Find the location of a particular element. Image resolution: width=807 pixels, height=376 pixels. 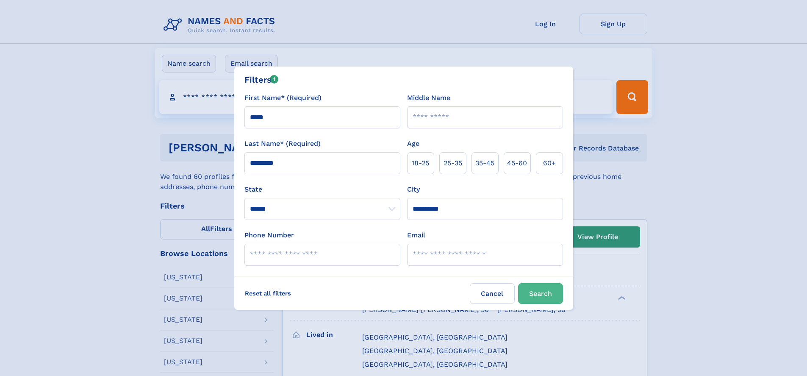

label: Age is located at coordinates (413, 144).